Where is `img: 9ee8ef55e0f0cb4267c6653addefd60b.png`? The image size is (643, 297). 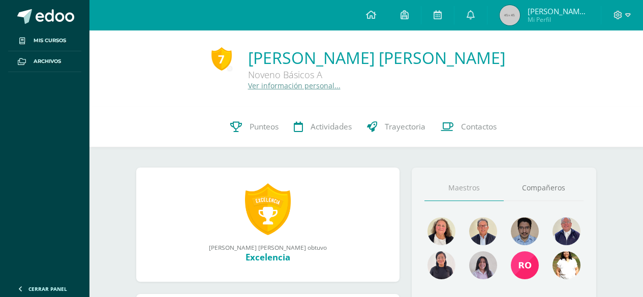
img: 9ee8ef55e0f0cb4267c6653addefd60b.png is located at coordinates (441, 231).